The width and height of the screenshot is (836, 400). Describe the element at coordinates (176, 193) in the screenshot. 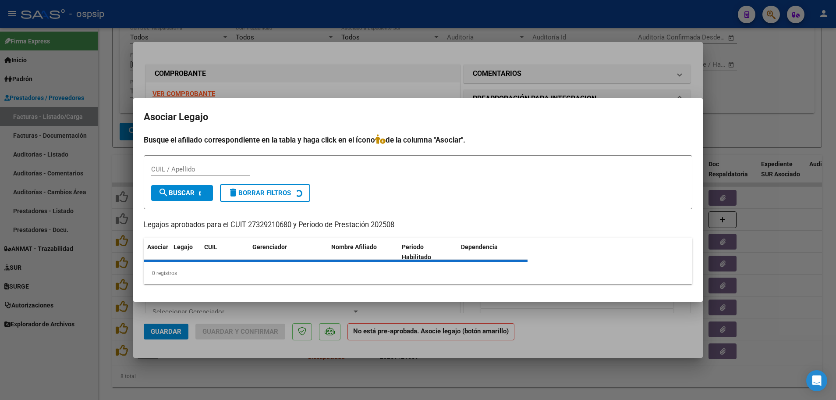

I see `span: Buscar` at that location.